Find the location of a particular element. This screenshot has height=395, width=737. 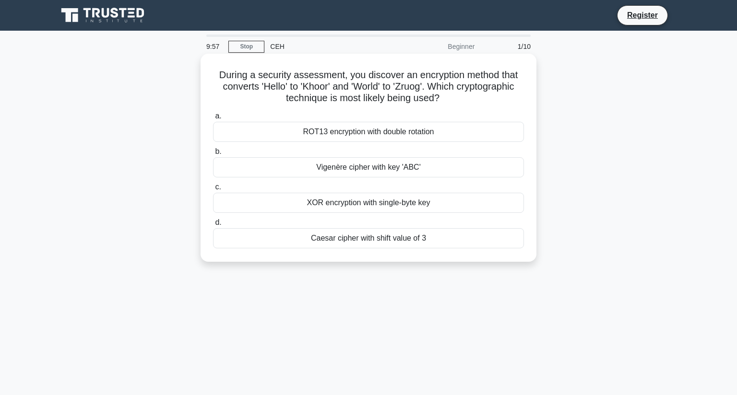

div: Beginner is located at coordinates (438, 47).